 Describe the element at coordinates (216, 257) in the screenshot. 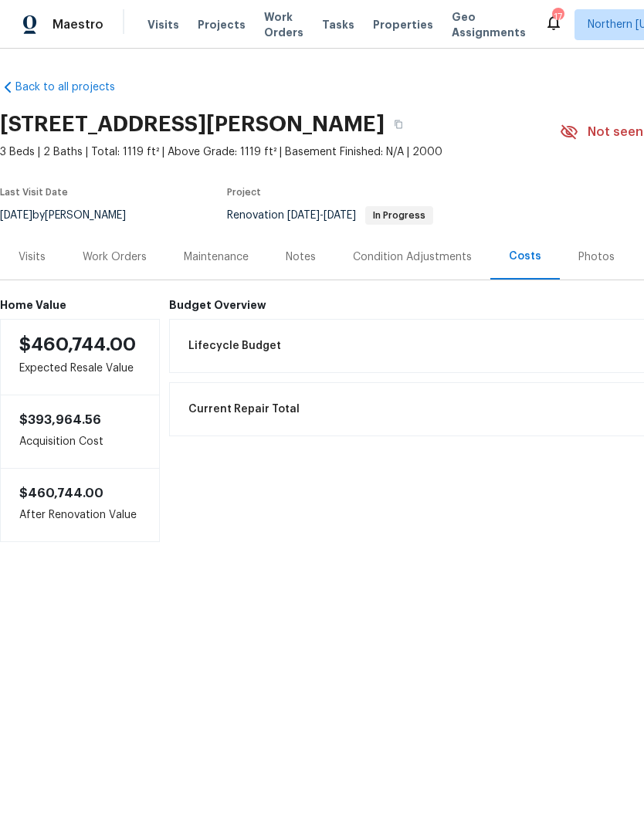

I see `div: Maintenance` at that location.